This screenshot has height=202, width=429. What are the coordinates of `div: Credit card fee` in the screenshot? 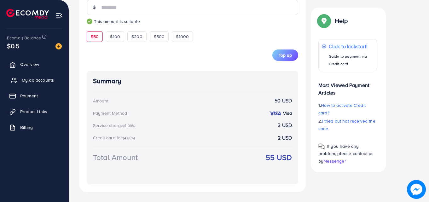 It's located at (115, 138).